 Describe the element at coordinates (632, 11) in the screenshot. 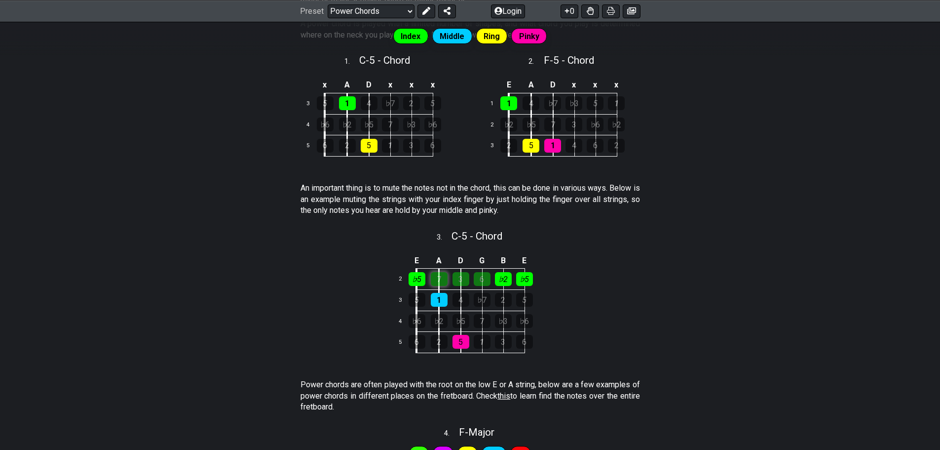

I see `button: Create image` at that location.